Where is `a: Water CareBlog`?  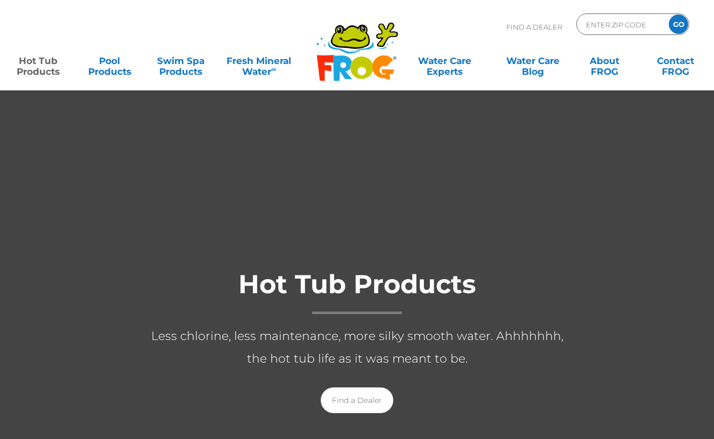
a: Water CareBlog is located at coordinates (533, 61).